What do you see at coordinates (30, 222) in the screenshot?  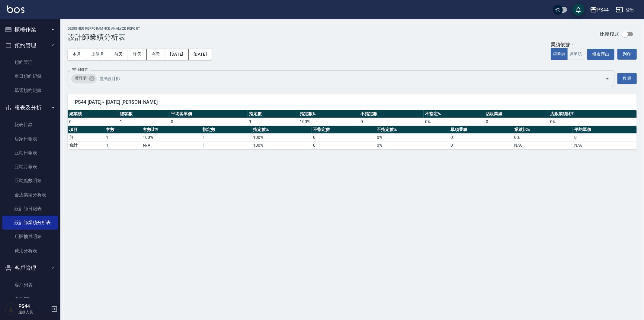 I see `a: 設計師業績分析表` at bounding box center [30, 222].